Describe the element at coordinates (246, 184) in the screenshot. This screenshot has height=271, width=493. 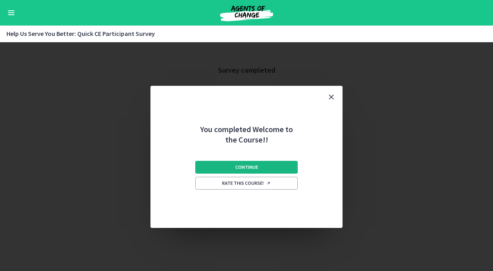
I see `span: Rate this course!` at that location.